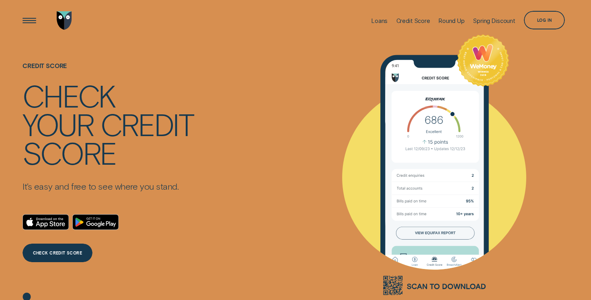  Describe the element at coordinates (414, 21) in the screenshot. I see `div: Credit Score` at that location.